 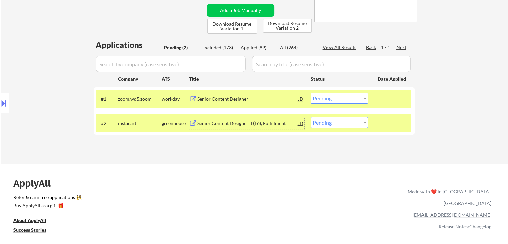 I want to click on div: Applications, so click(x=129, y=45).